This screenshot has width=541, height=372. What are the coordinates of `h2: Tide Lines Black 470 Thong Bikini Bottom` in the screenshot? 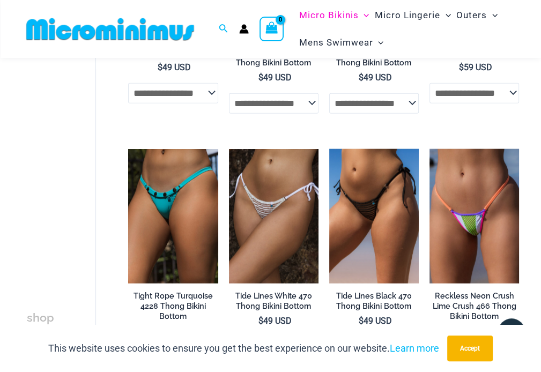 It's located at (373, 301).